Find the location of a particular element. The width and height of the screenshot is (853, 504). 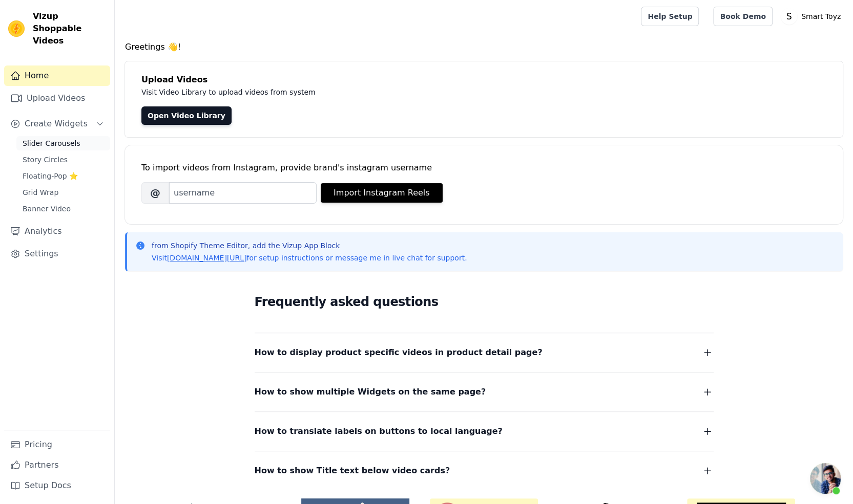

span: How to display product specific videos in product detail page? is located at coordinates (399, 353).